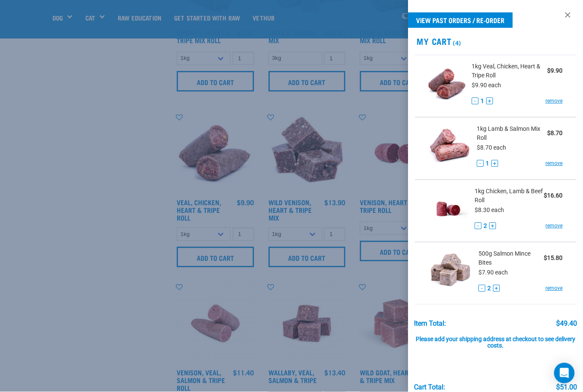 The width and height of the screenshot is (583, 392). What do you see at coordinates (450, 271) in the screenshot?
I see `img: Salmon Mince Bites` at bounding box center [450, 271].